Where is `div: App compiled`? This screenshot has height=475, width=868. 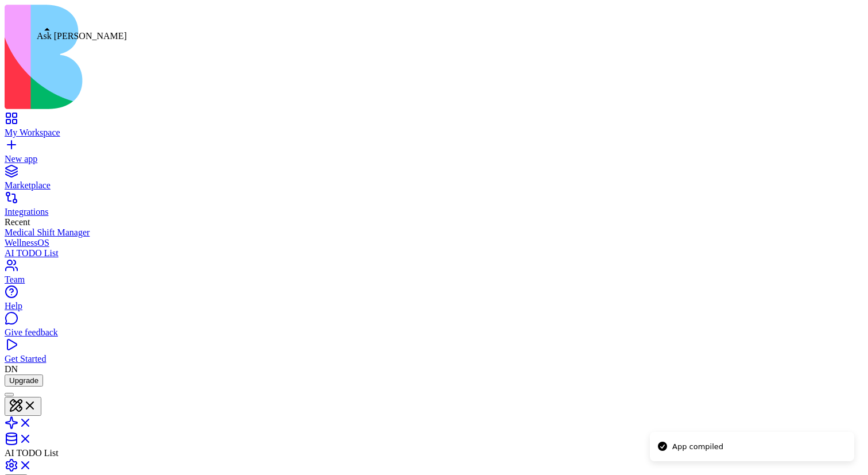
div: App compiled is located at coordinates (698, 447).